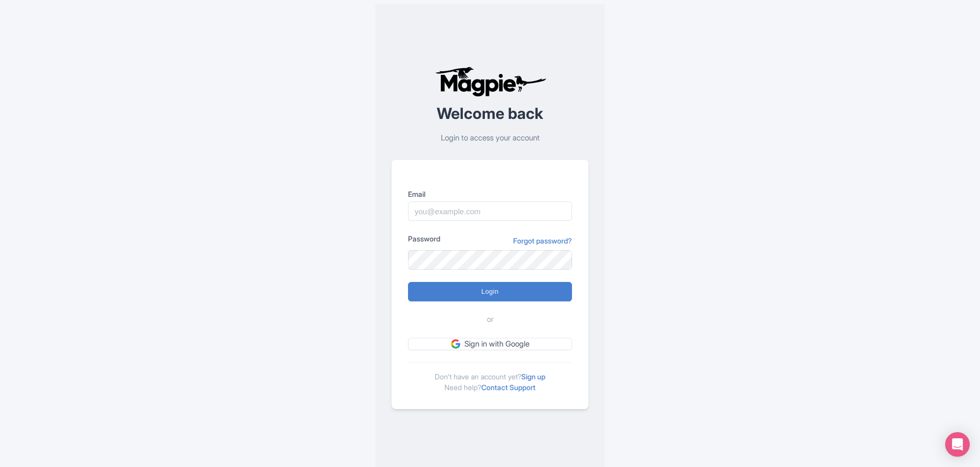 The image size is (980, 467). What do you see at coordinates (958, 445) in the screenshot?
I see `div: Open Intercom Messenger` at bounding box center [958, 445].